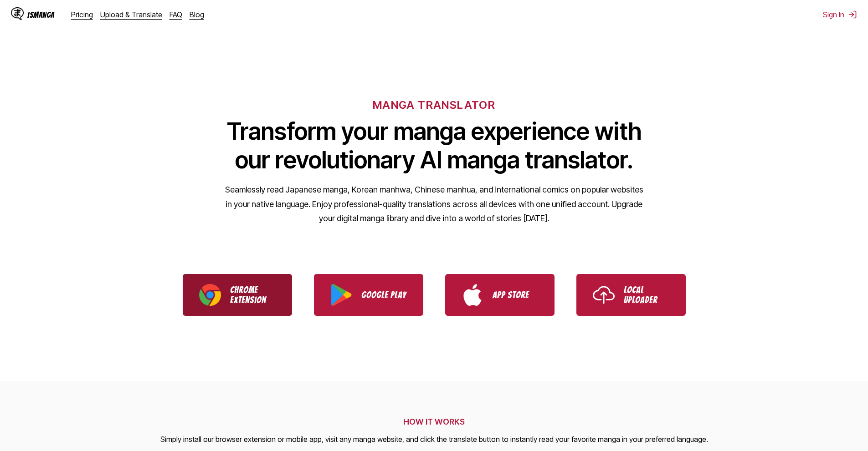 The width and height of the screenshot is (868, 451). Describe the element at coordinates (369, 295) in the screenshot. I see `a: Download IsManga from Google Play` at that location.